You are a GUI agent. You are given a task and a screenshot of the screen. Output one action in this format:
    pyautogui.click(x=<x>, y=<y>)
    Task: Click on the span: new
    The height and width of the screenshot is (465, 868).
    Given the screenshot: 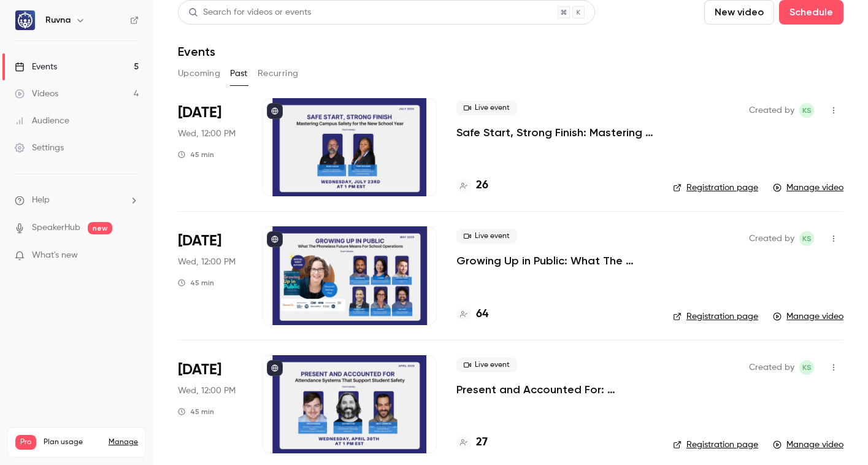 What is the action you would take?
    pyautogui.click(x=100, y=228)
    